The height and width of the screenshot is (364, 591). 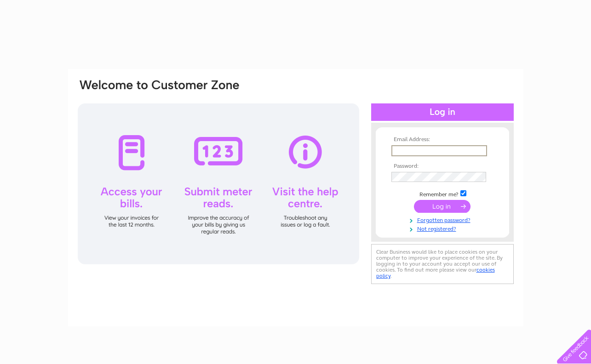 I want to click on th: Email Address:, so click(x=443, y=139).